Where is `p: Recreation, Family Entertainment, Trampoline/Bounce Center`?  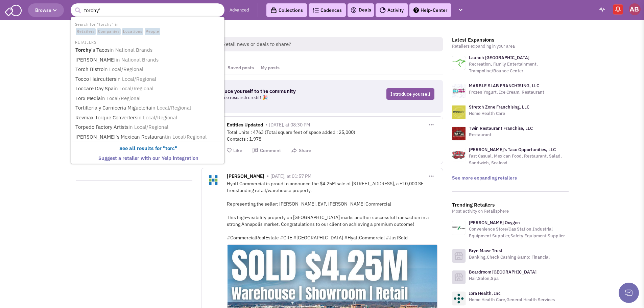
p: Recreation, Family Entertainment, Trampoline/Bounce Center is located at coordinates (519, 67).